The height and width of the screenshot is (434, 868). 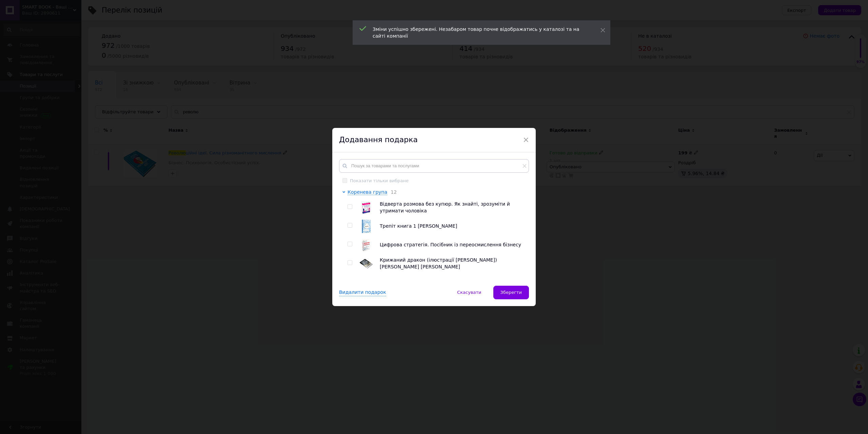 I want to click on span: Скасувати, so click(x=469, y=292).